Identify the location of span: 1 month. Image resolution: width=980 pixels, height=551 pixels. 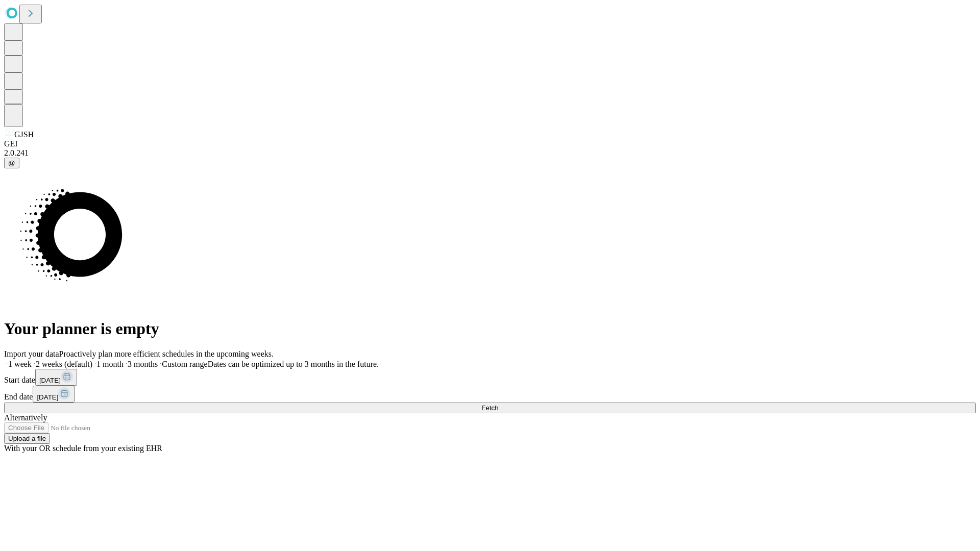
(110, 364).